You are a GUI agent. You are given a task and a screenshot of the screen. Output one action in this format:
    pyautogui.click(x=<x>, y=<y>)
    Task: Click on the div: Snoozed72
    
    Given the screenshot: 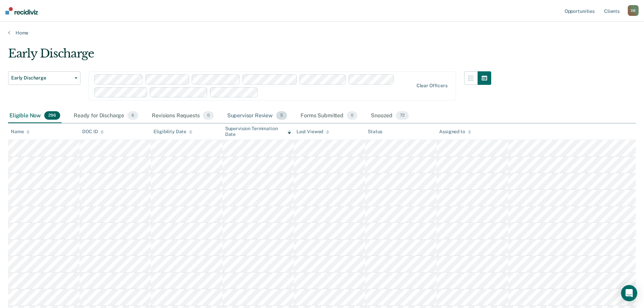 What is the action you would take?
    pyautogui.click(x=390, y=116)
    